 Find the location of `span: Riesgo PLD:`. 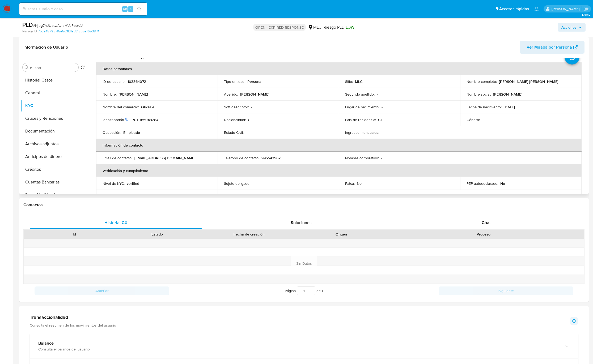

span: Riesgo PLD: is located at coordinates (339, 27).